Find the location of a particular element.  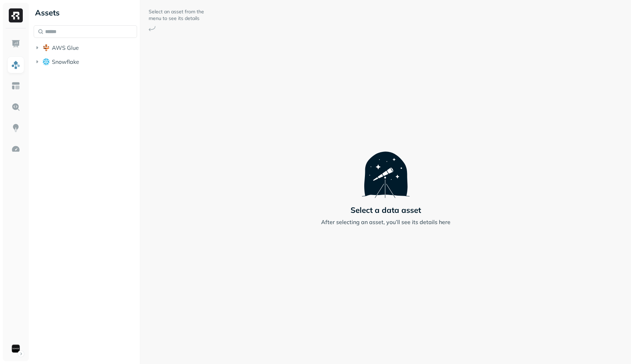

span: Snowflake is located at coordinates (66, 62).